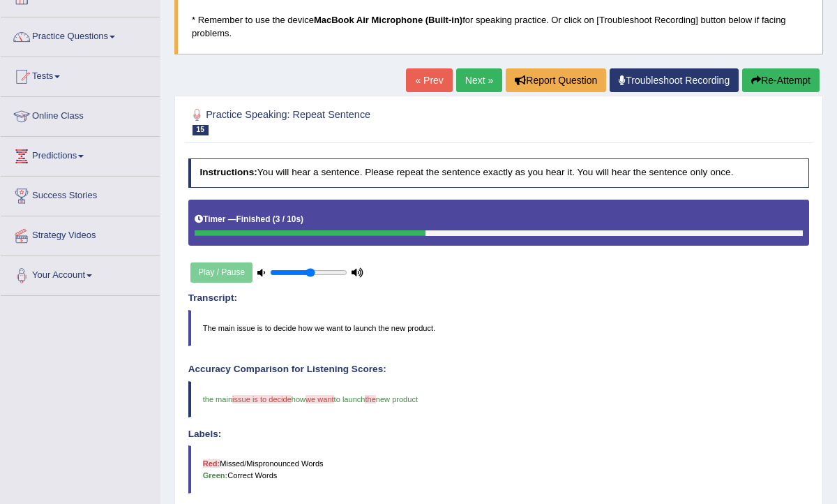 The width and height of the screenshot is (837, 504). What do you see at coordinates (499, 298) in the screenshot?
I see `h4: Transcript:` at bounding box center [499, 298].